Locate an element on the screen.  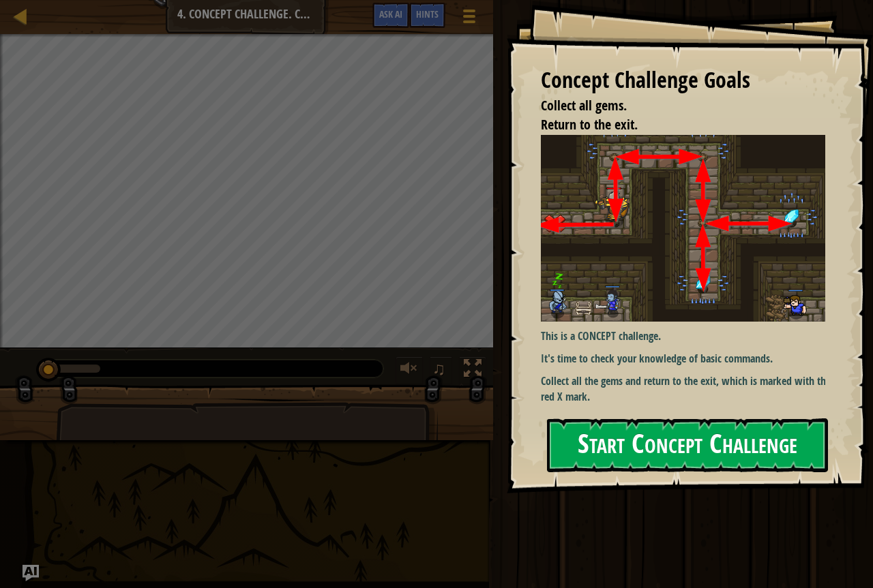
span: Return to the exit. is located at coordinates (589, 124).